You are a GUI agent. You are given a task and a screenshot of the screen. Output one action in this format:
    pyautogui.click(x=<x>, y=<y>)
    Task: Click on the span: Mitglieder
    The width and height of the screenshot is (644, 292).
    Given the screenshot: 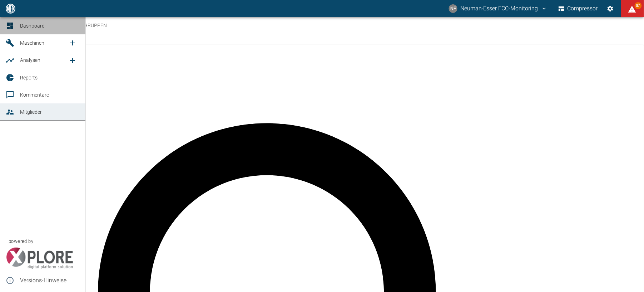 What is the action you would take?
    pyautogui.click(x=31, y=112)
    